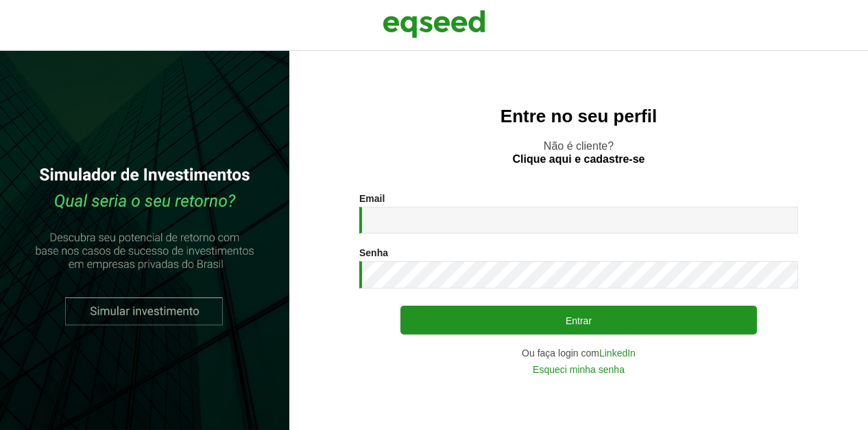 This screenshot has height=430, width=868. What do you see at coordinates (579, 159) in the screenshot?
I see `a: Clique aqui e cadastre-se` at bounding box center [579, 159].